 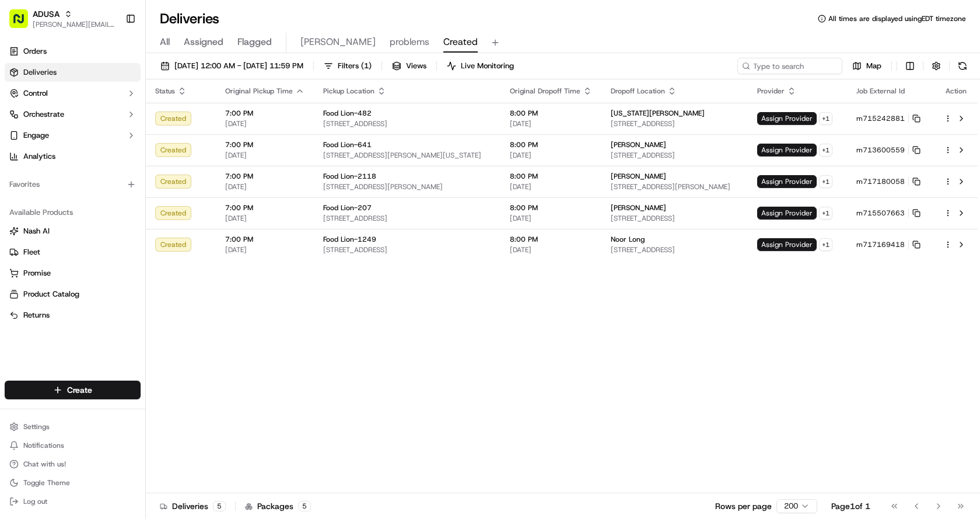 I want to click on span: Created, so click(x=460, y=42).